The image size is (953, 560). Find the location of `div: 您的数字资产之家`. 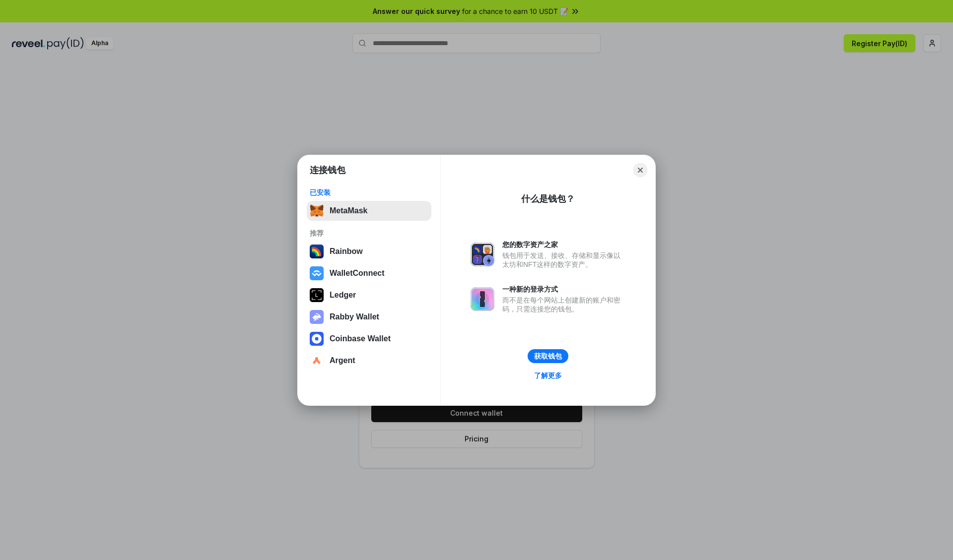

div: 您的数字资产之家 is located at coordinates (564, 245).